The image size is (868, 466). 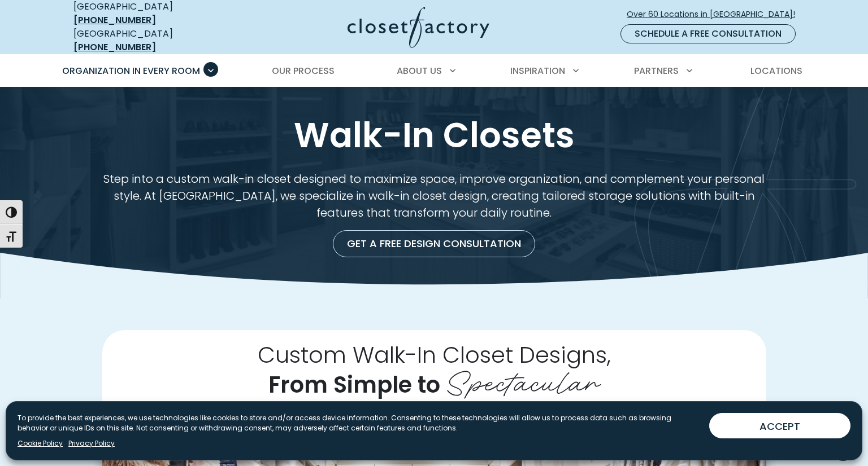 I want to click on a: Cookie Policy, so click(x=40, y=444).